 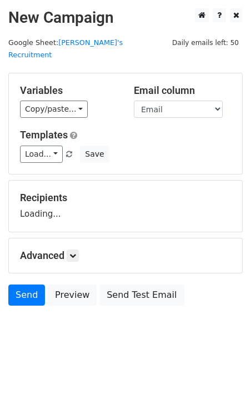 I want to click on h2: New Campaign, so click(x=126, y=18).